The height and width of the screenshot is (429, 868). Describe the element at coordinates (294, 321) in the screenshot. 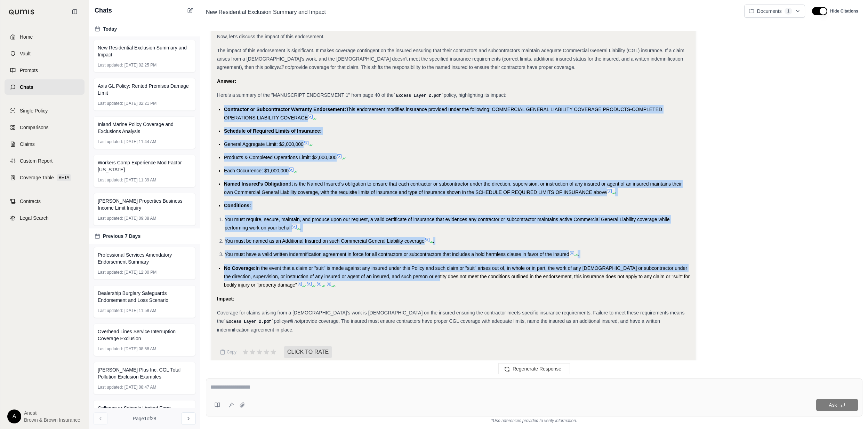

I see `em: will not` at that location.